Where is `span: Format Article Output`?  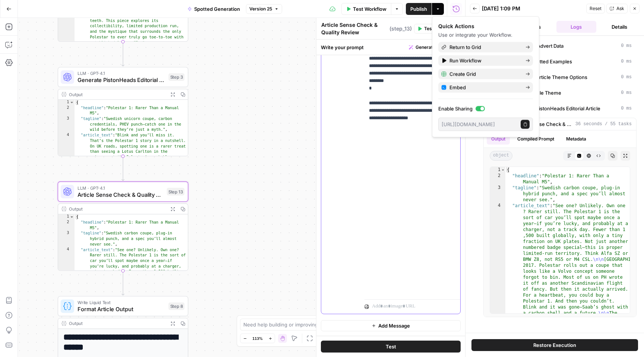 span: Format Article Output is located at coordinates (121, 309).